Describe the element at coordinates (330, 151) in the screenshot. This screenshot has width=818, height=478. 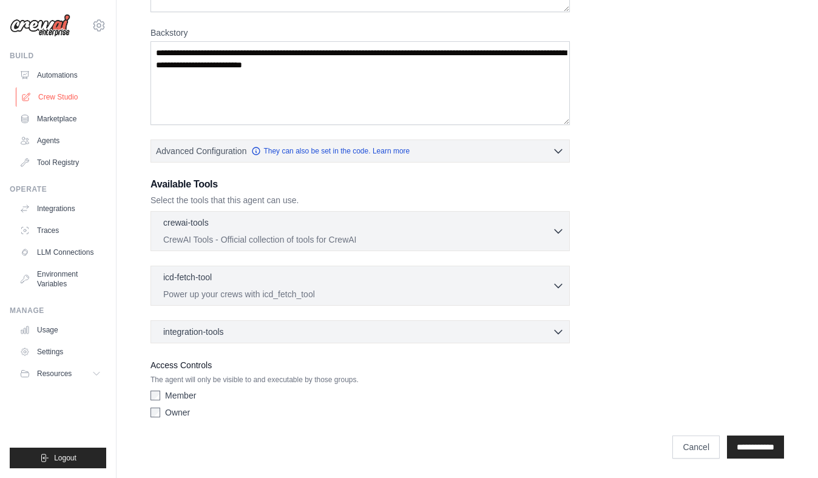
I see `a: They can also be set in the code. Learn more` at that location.